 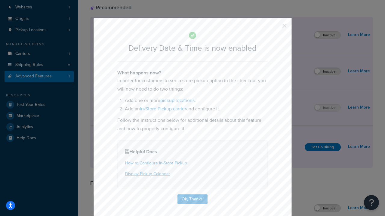 What do you see at coordinates (192, 200) in the screenshot?
I see `button: Ok, Thanks!` at bounding box center [192, 200].